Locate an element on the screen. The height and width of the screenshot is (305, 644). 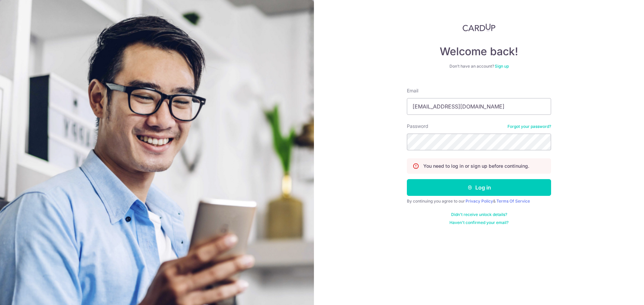
label: Password is located at coordinates (418, 126).